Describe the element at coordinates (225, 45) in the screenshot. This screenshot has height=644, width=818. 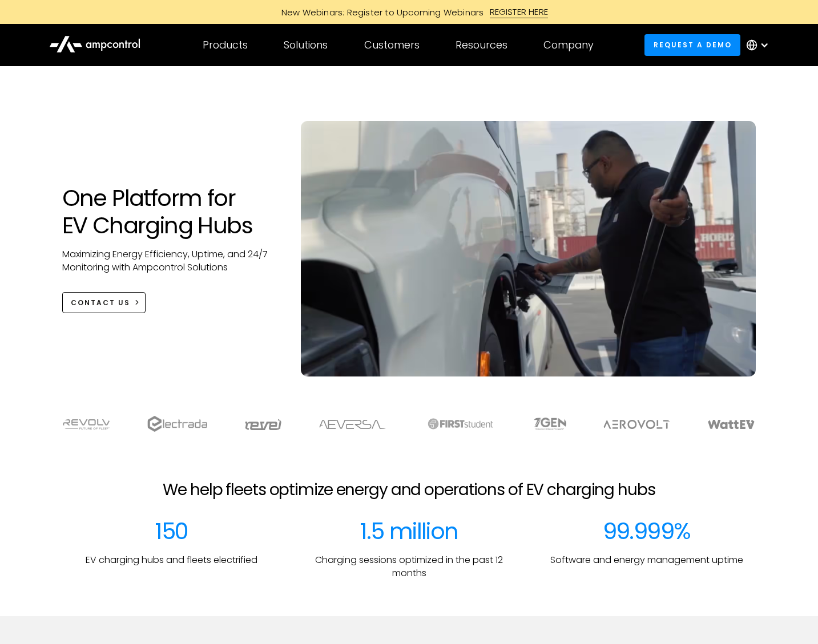
I see `div: Products` at that location.